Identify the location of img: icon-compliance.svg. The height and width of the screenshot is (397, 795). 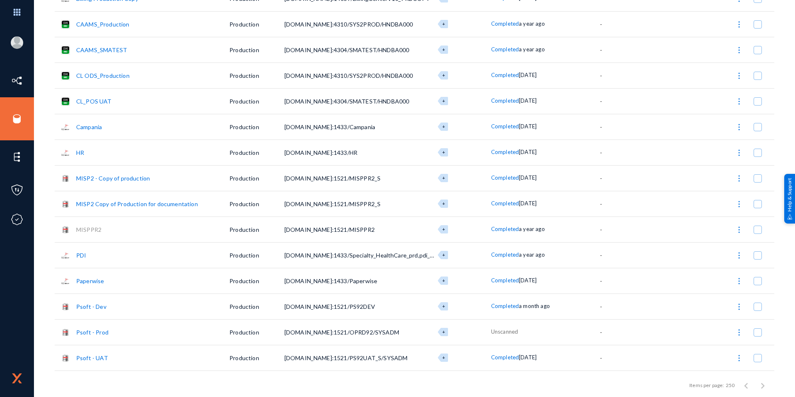
(17, 219).